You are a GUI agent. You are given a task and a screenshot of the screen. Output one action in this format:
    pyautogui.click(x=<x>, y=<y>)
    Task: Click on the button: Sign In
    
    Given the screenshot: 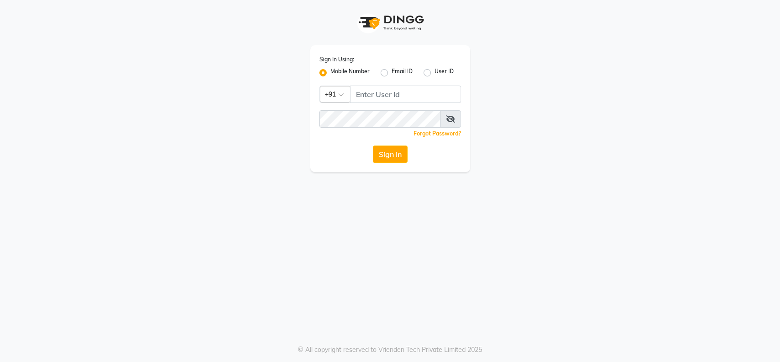 What is the action you would take?
    pyautogui.click(x=390, y=154)
    